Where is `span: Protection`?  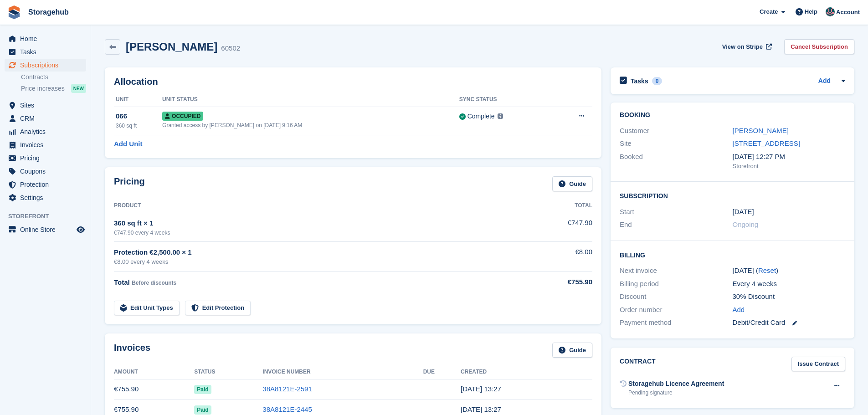 span: Protection is located at coordinates (47, 185).